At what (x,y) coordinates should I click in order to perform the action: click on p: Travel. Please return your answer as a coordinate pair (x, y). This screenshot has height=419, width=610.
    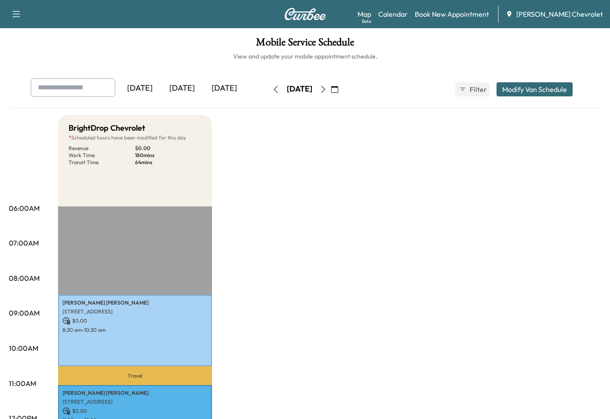
    Looking at the image, I should click on (135, 375).